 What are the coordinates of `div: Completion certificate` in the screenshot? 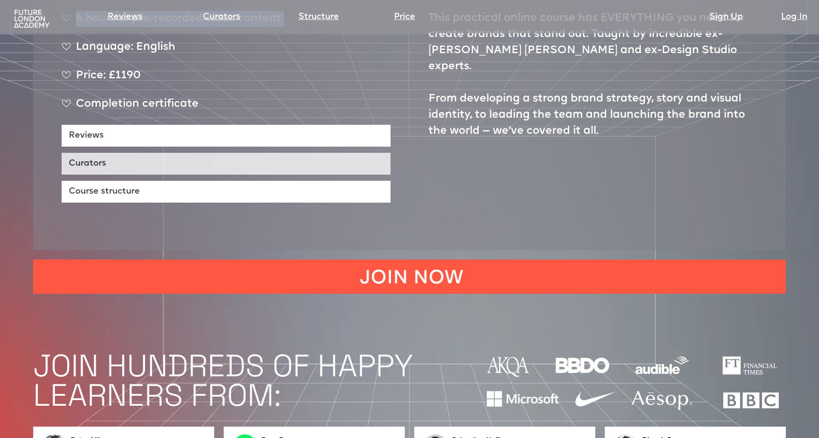 It's located at (226, 108).